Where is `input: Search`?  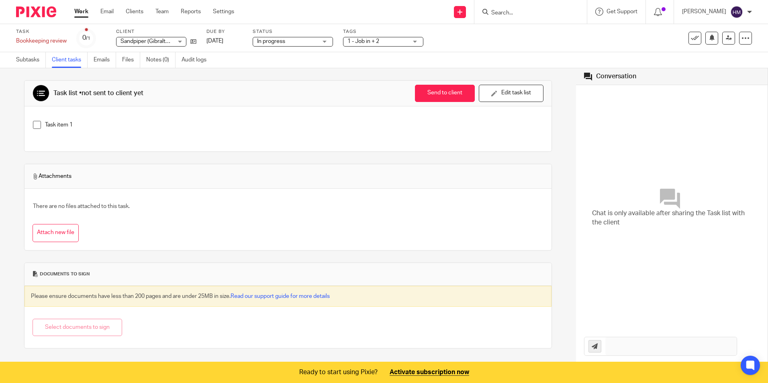 input: Search is located at coordinates (527, 13).